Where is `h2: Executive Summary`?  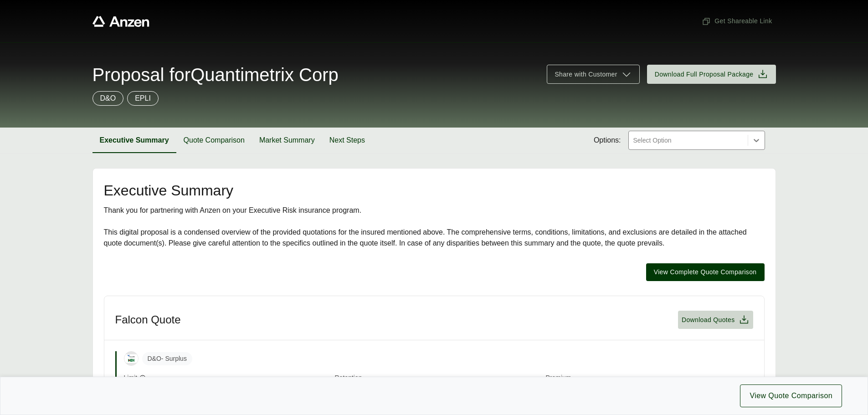
h2: Executive Summary is located at coordinates (434, 190).